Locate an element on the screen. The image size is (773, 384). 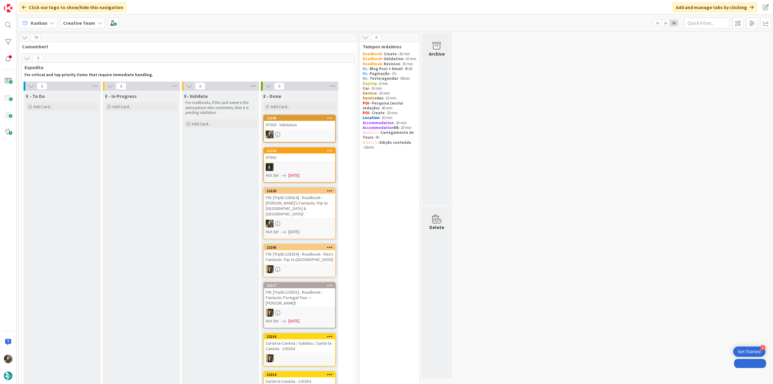
div: 97303 - Validation is located at coordinates (299, 125).